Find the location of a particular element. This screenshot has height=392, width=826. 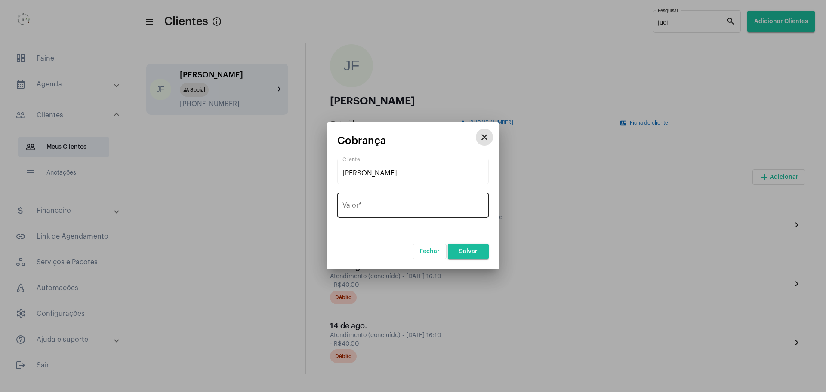

mat-icon: close is located at coordinates (484, 137).